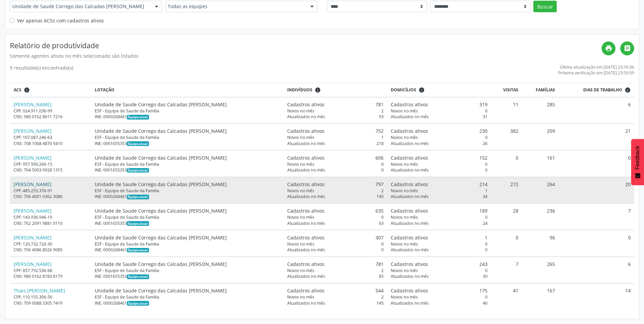 This screenshot has width=644, height=324. I want to click on div: 797, so click(335, 184).